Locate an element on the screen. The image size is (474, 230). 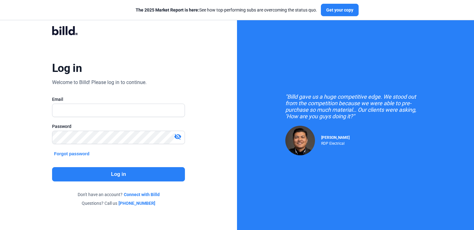
div: Welcome to Billd! Please log in to continue. is located at coordinates (99, 83).